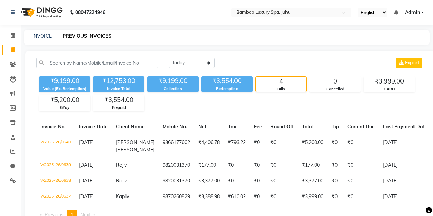 Image resolution: width=433 pixels, height=216 pixels. I want to click on div: Value (Ex. Redemption), so click(65, 89).